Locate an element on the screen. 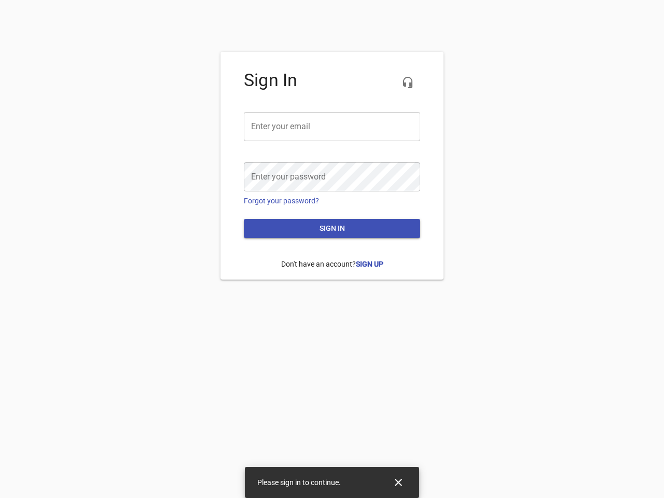 This screenshot has width=664, height=498. a: Sign Up is located at coordinates (369, 264).